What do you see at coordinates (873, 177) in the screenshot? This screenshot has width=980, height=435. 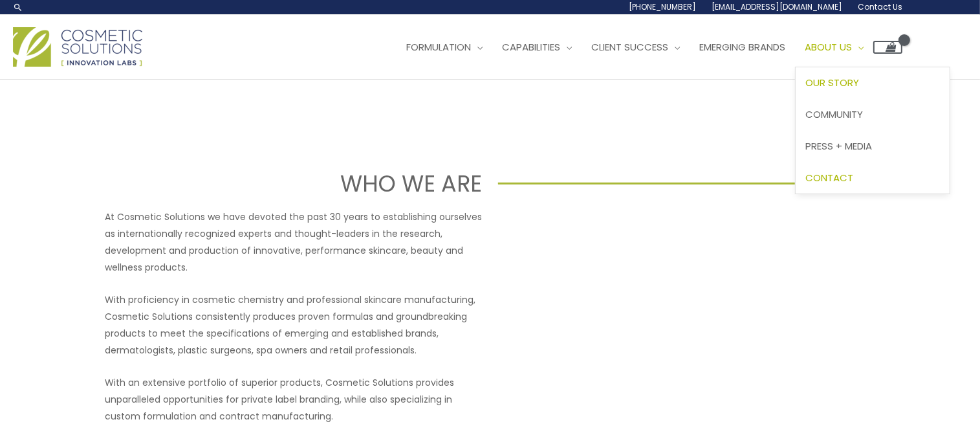 I see `a: Contact` at bounding box center [873, 177].